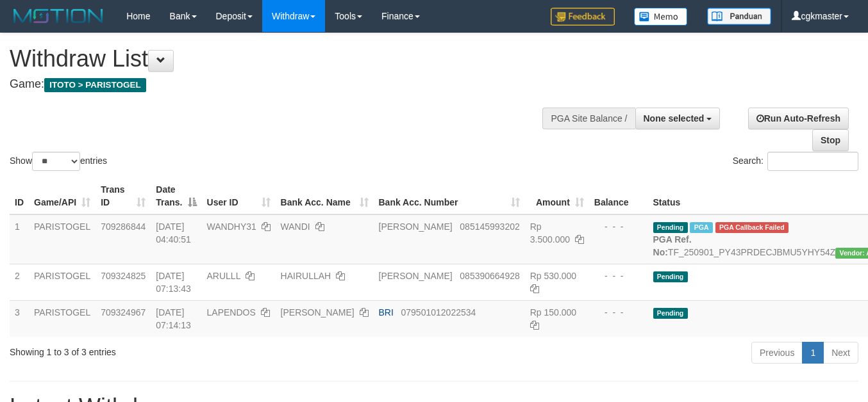  I want to click on label: Search:, so click(795, 161).